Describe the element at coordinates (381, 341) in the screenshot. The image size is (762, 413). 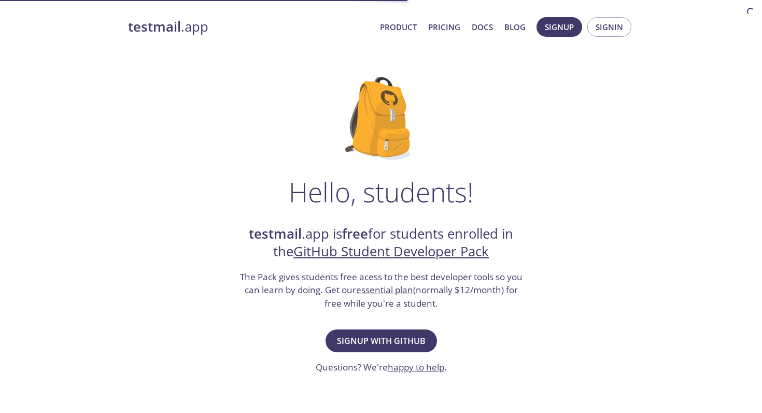
I see `button: Signup with GitHub` at that location.